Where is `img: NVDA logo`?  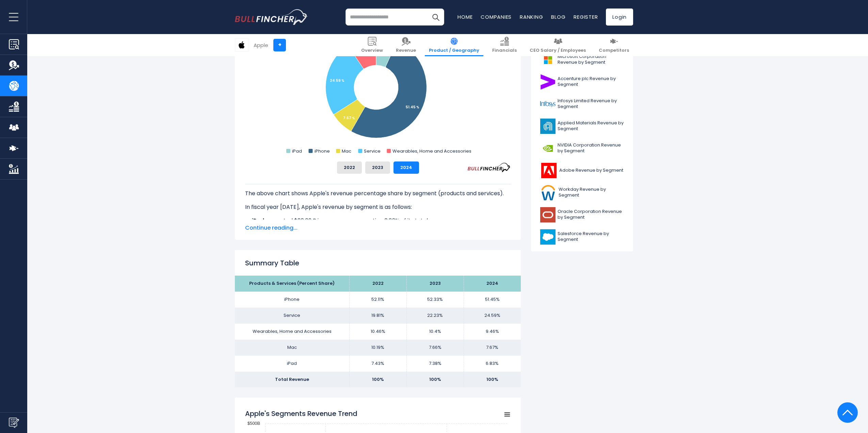 img: NVDA logo is located at coordinates (548, 148).